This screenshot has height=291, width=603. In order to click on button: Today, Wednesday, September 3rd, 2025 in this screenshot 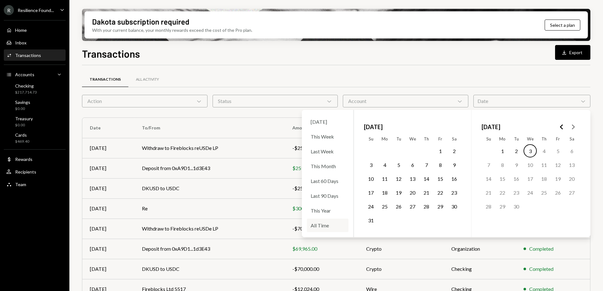, I will do `click(530, 151)`.